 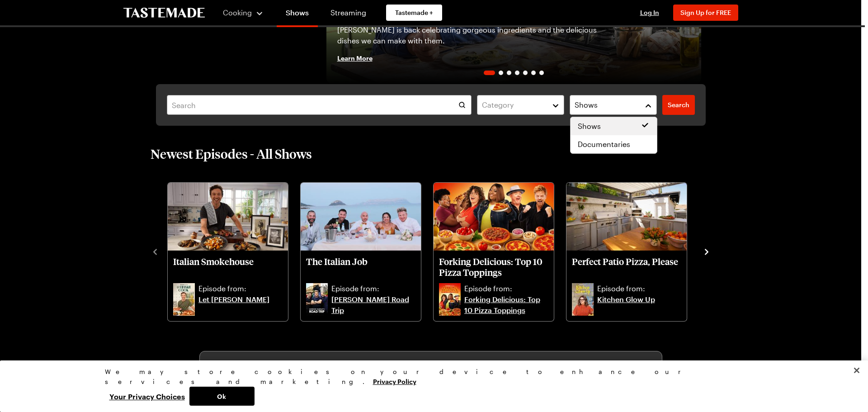 What do you see at coordinates (222, 396) in the screenshot?
I see `button: Ok` at bounding box center [222, 396].